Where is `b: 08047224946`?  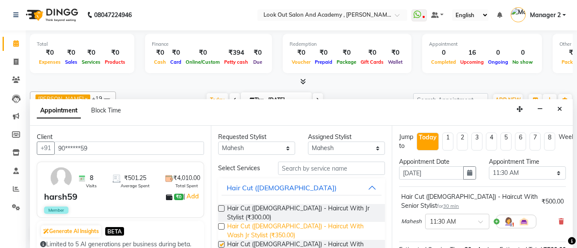
b: 08047224946 is located at coordinates (113, 15).